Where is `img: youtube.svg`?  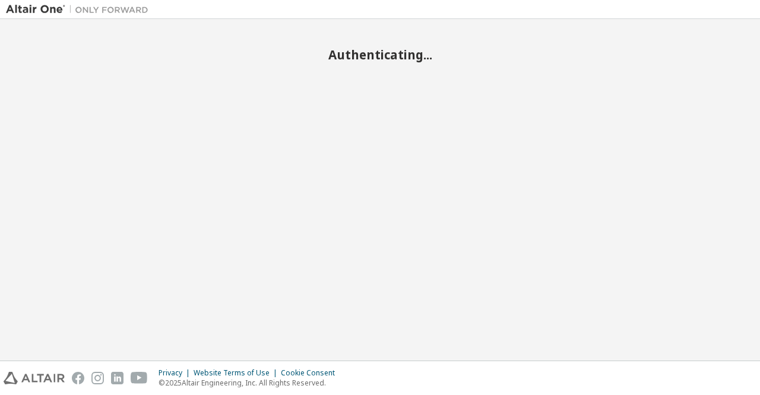
img: youtube.svg is located at coordinates (139, 377).